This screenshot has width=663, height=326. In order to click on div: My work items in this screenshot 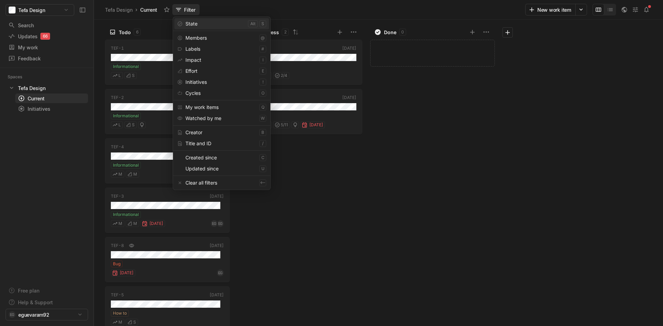, I will do `click(221, 107)`.